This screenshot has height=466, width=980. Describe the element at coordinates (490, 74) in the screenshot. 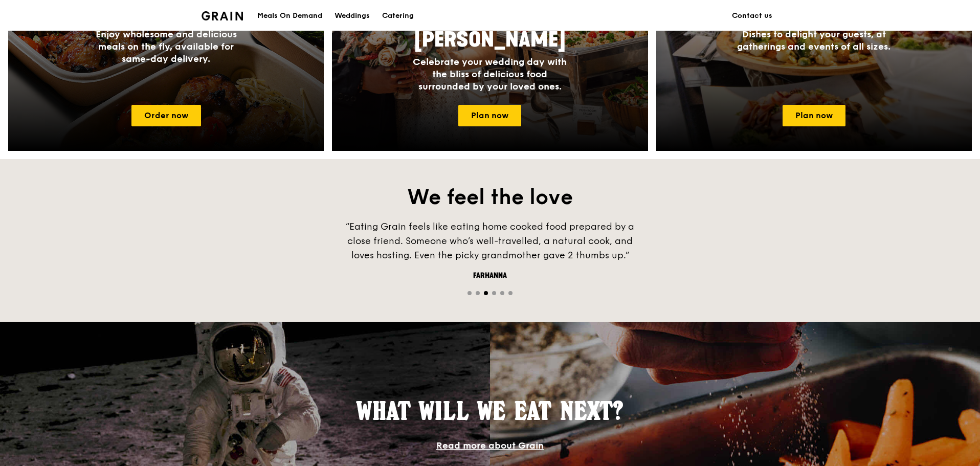

I see `span: Celebrate your wedding day with the bliss of delicious food surrounded by your loved ones.` at that location.